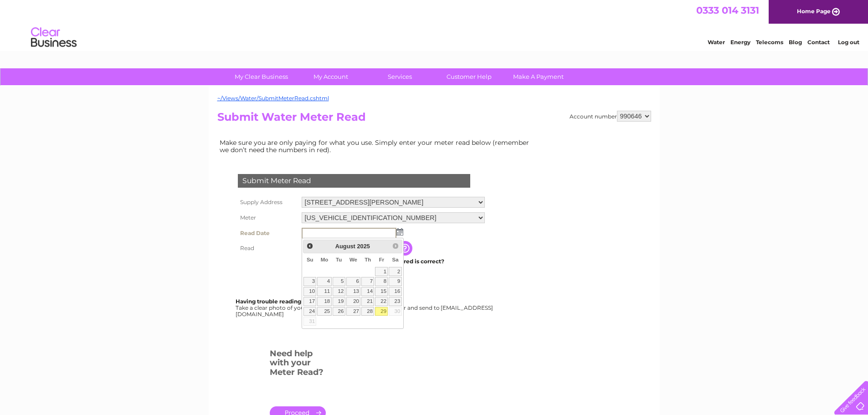  Describe the element at coordinates (395, 282) in the screenshot. I see `a: 9` at that location.